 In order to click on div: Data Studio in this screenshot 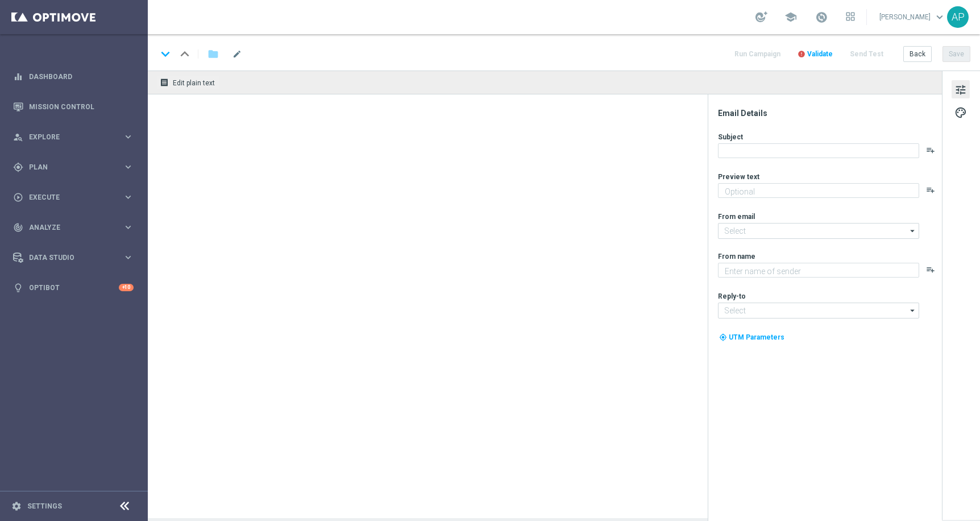, I will do `click(68, 258)`.